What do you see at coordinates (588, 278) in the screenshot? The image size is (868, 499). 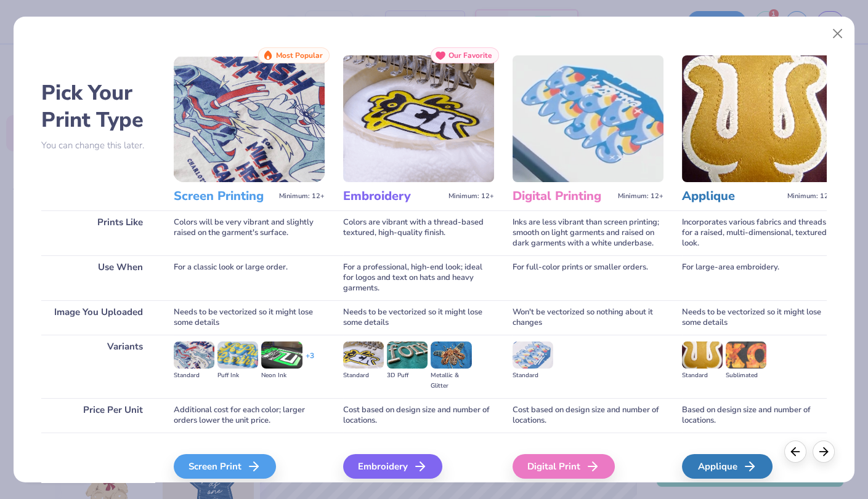 I see `div: For full-color prints or smaller orders.` at bounding box center [588, 278].